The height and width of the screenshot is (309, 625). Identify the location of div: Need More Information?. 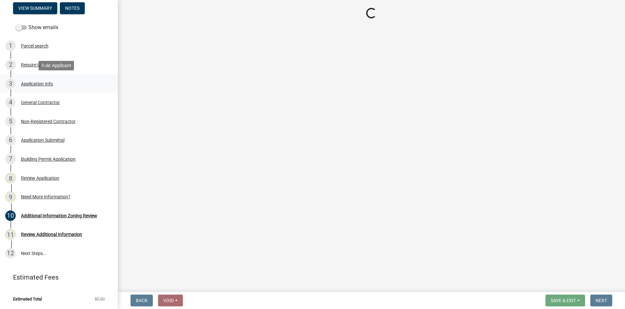
(46, 197).